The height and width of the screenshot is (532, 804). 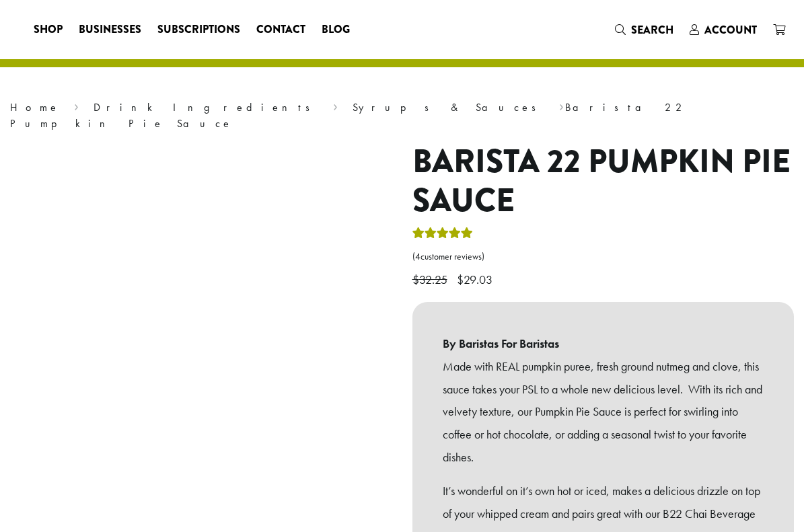 What do you see at coordinates (402, 116) in the screenshot?
I see `nav: Breadcrumb` at bounding box center [402, 116].